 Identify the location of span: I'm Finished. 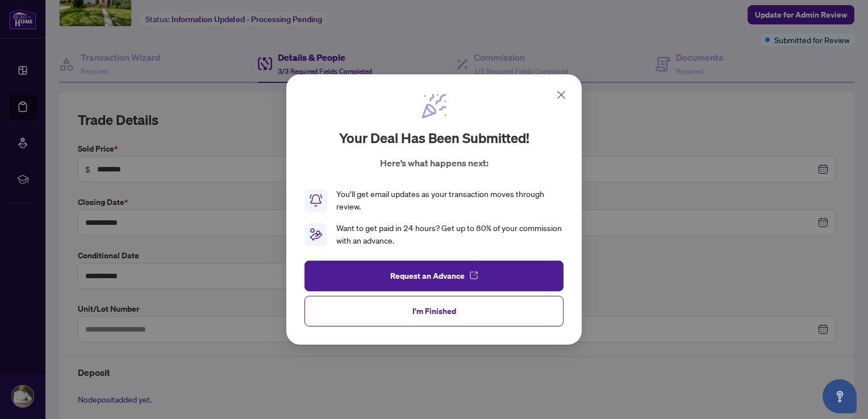
(434, 311).